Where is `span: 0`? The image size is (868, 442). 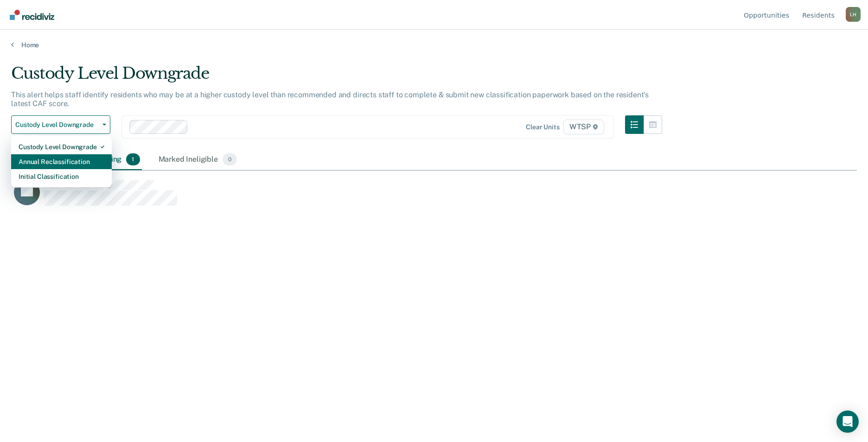 span: 0 is located at coordinates (229, 160).